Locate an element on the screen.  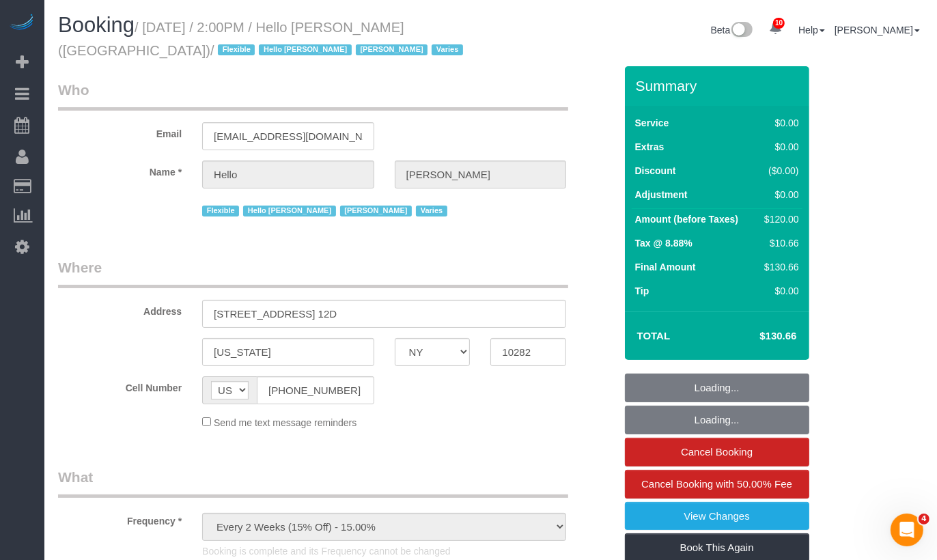
a: 10 is located at coordinates (776, 29).